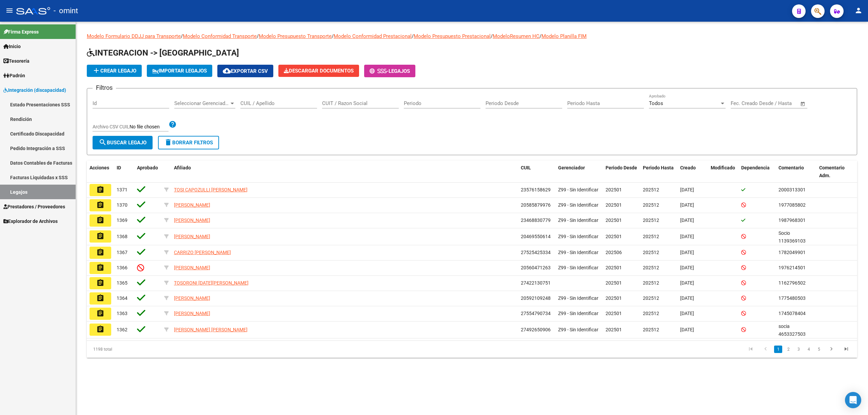 This screenshot has width=868, height=415. Describe the element at coordinates (202, 103) in the screenshot. I see `span: Seleccionar Gerenciador` at that location.